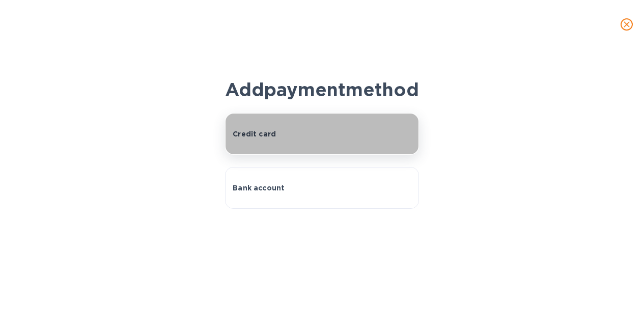 The width and height of the screenshot is (644, 333). Describe the element at coordinates (627, 24) in the screenshot. I see `button: close` at that location.